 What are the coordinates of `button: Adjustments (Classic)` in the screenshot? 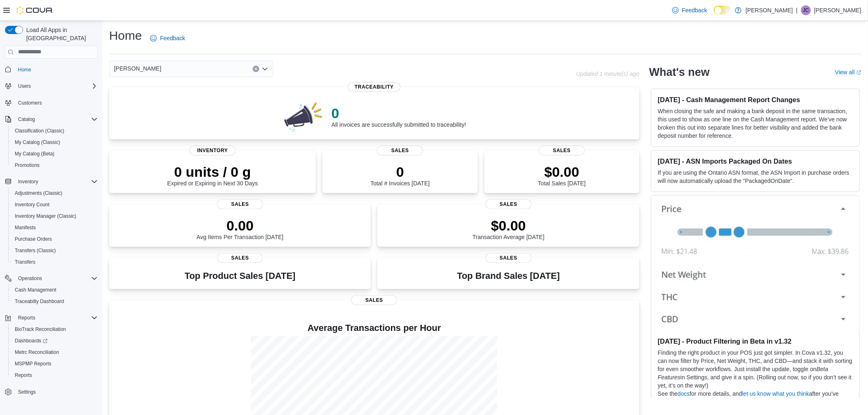 It's located at (54, 193).